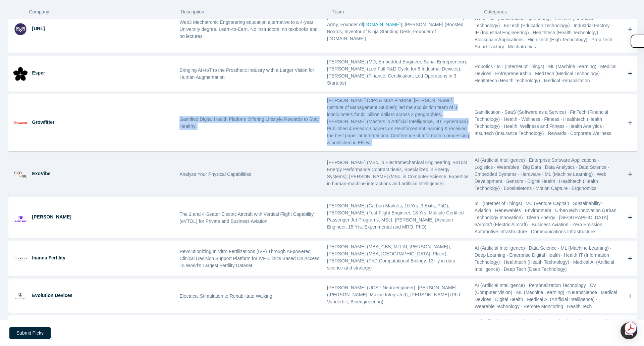  I want to click on div: AI (Artificial Intelligence) · Data Science · ML (Machine Learning) · Deep Learning · Enterprise ..., so click(546, 258).